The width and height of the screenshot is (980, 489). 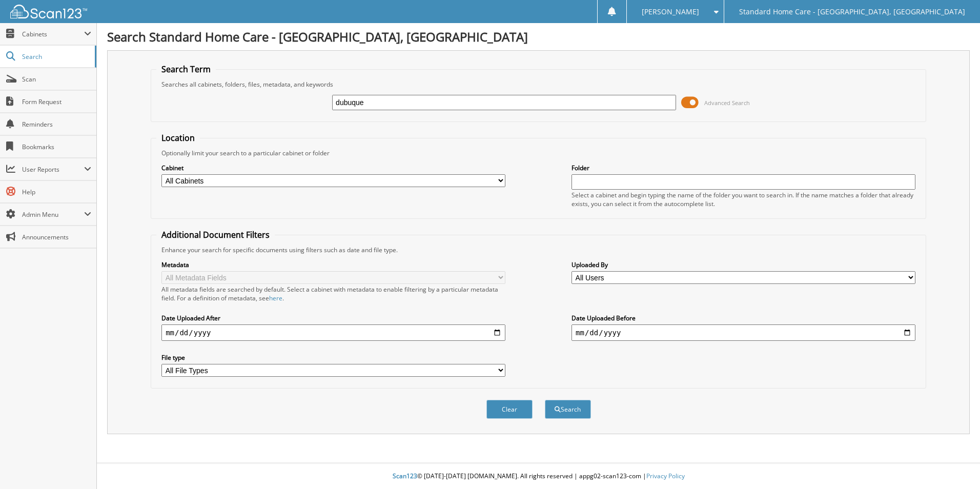 I want to click on legend: Search Term, so click(x=186, y=69).